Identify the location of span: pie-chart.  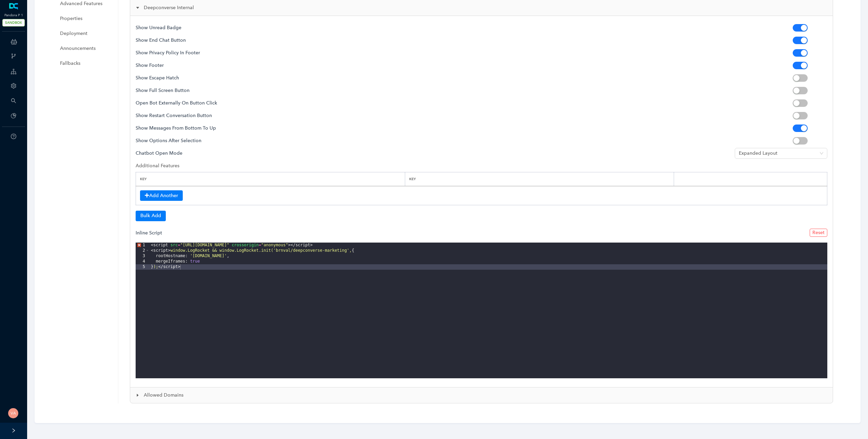
(14, 116).